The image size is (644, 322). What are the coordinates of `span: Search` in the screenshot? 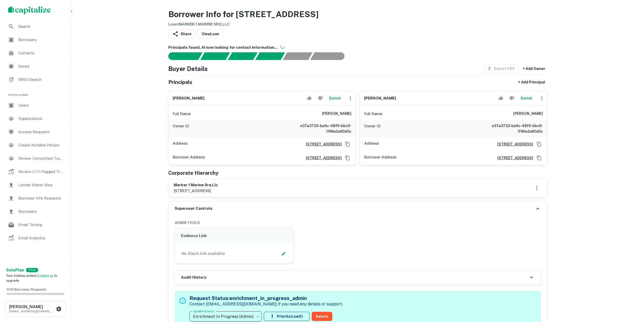 It's located at (41, 27).